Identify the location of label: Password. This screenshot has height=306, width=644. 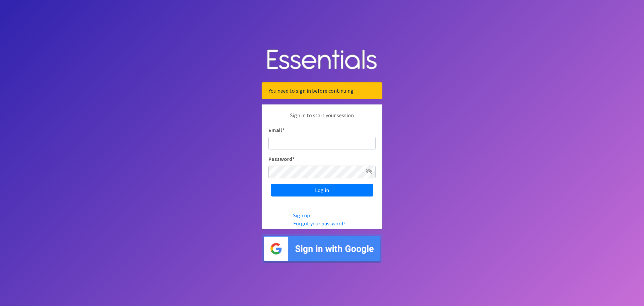
(281, 159).